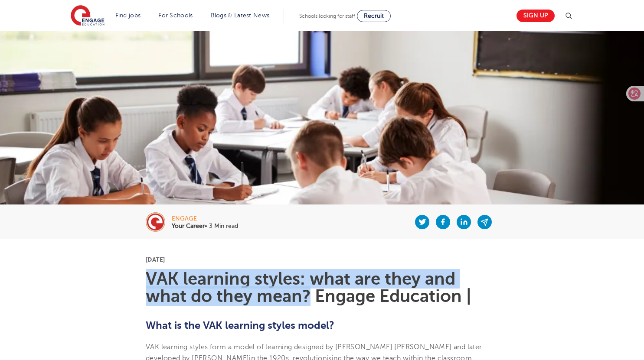 The image size is (644, 360). Describe the element at coordinates (205, 219) in the screenshot. I see `div: engage` at that location.